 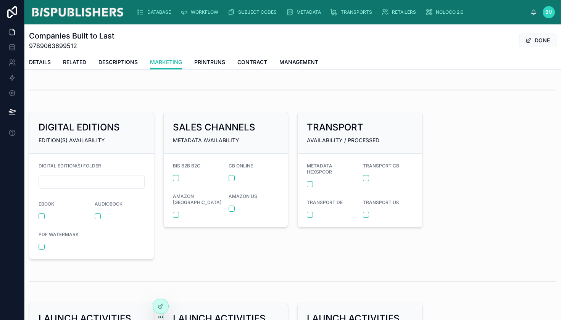 What do you see at coordinates (335, 128) in the screenshot?
I see `h2: TRANSPORT` at bounding box center [335, 128].